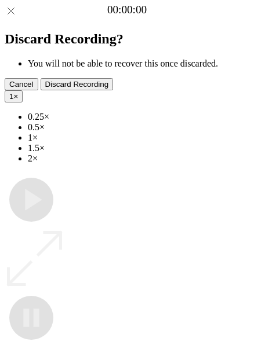  What do you see at coordinates (11, 96) in the screenshot?
I see `span: 1` at bounding box center [11, 96].